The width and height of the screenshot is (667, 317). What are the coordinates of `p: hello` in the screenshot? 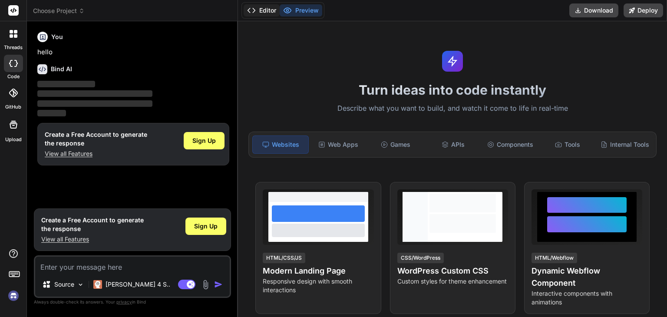 It's located at (133, 52).